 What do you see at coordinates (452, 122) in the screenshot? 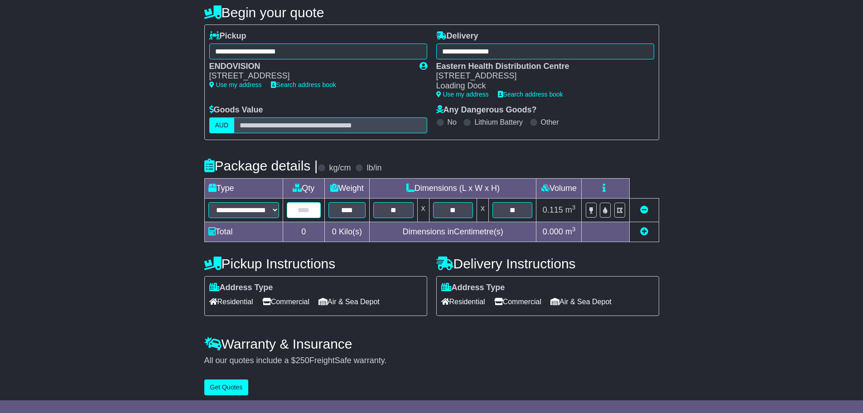
I see `label: No` at bounding box center [452, 122].